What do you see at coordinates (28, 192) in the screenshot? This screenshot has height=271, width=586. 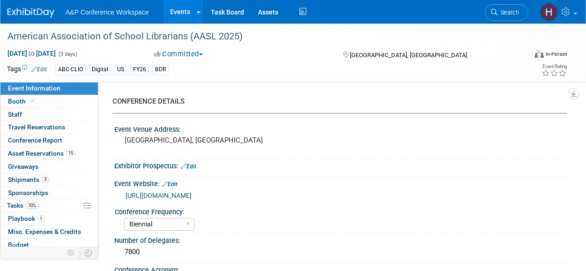 I see `span: Sponsorships` at bounding box center [28, 192].